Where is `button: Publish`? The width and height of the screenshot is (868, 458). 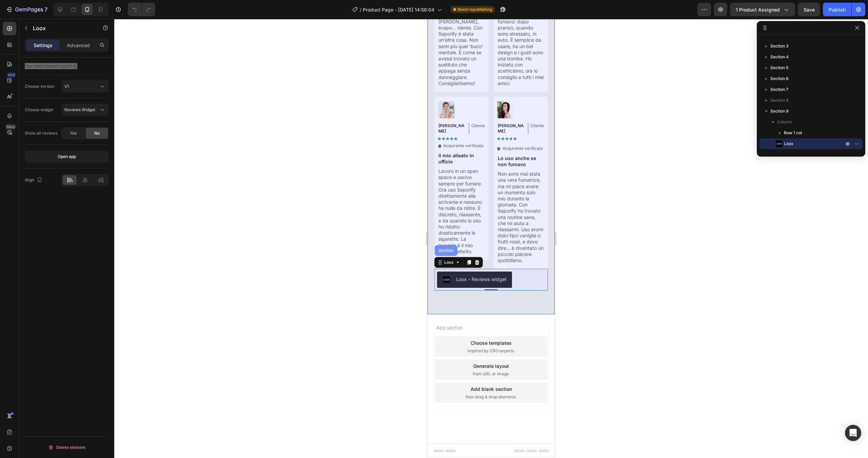
button: Publish is located at coordinates (837, 10).